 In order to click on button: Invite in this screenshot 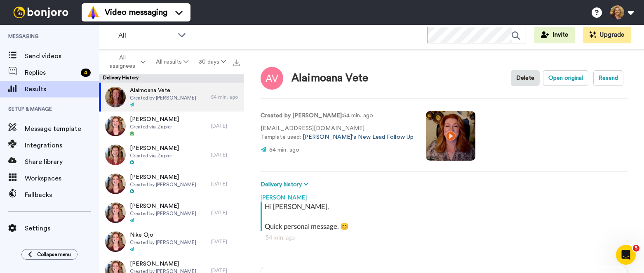, I will do `click(555, 35)`.